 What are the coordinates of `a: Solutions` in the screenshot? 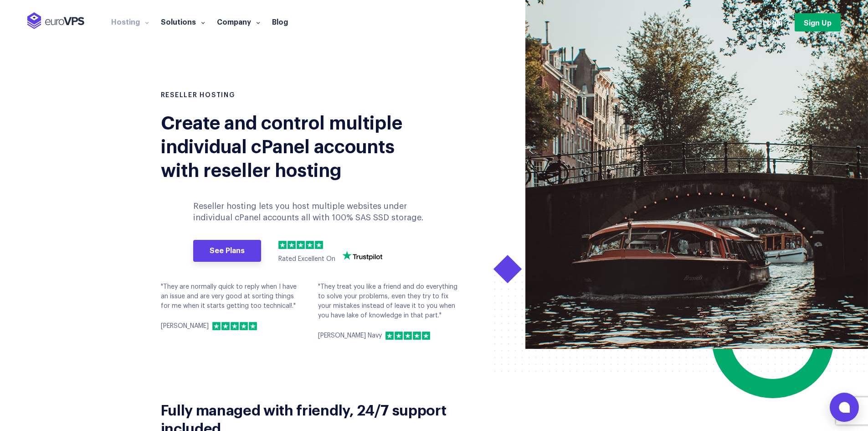 It's located at (183, 21).